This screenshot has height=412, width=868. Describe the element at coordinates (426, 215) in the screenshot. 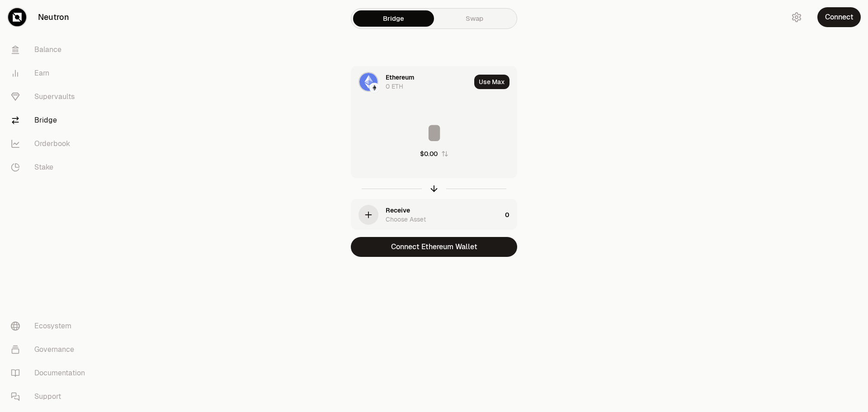

I see `div: ReceiveChoose Asset` at that location.